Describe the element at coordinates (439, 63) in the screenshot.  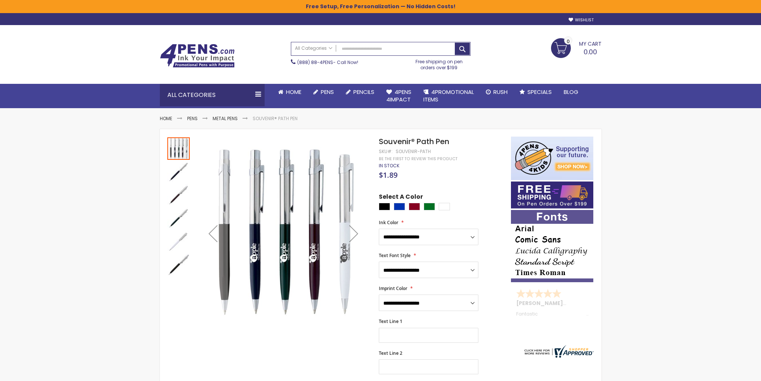
I see `div: Free shipping on pen orders over $199` at that location.